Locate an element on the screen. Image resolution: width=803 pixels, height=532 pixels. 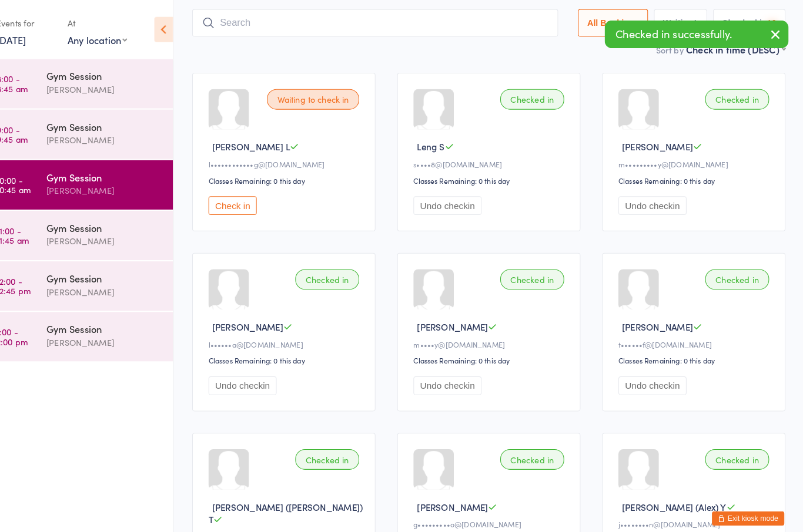
div: 10 is located at coordinates (771, 23).